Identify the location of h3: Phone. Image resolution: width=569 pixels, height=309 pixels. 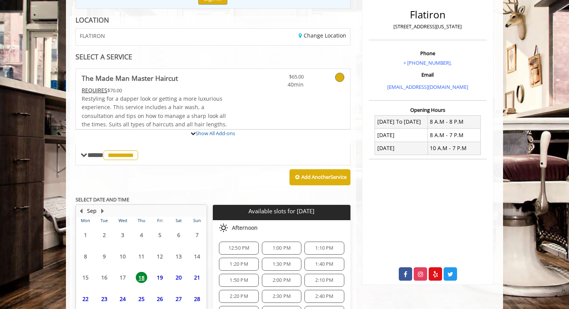
(428, 53).